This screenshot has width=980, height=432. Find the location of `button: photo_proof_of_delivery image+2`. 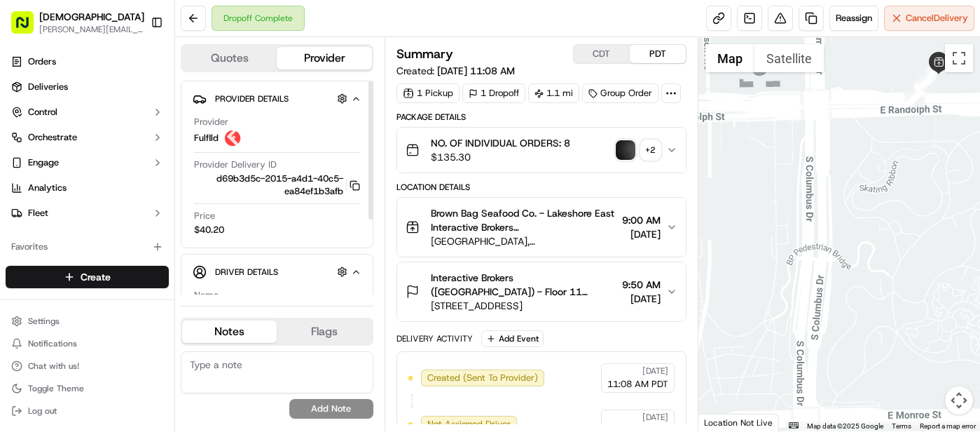

button: photo_proof_of_delivery image+2 is located at coordinates (639, 150).